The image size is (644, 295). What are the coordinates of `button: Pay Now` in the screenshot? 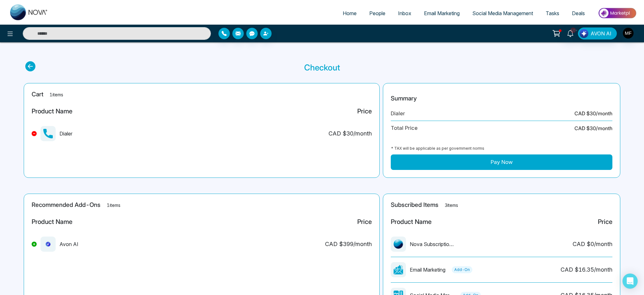 It's located at (501, 162).